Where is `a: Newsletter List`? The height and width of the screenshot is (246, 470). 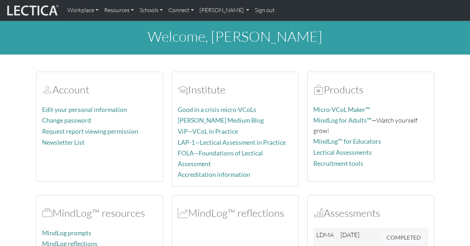
a: Newsletter List is located at coordinates (63, 142).